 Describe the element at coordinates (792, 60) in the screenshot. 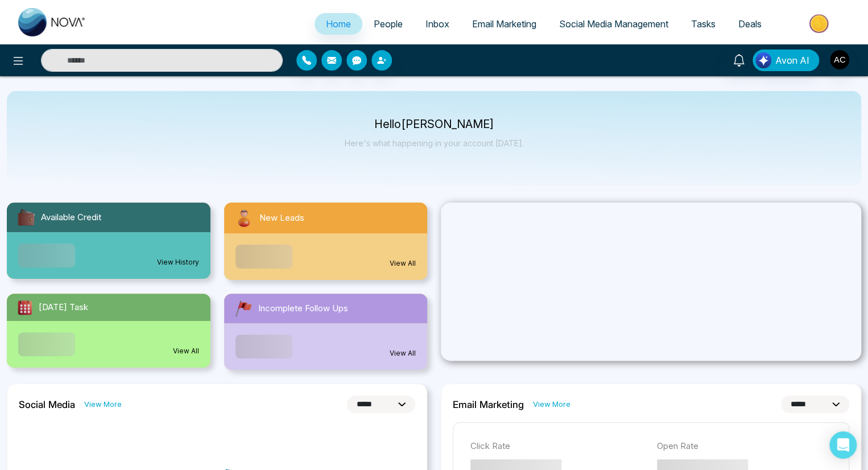

I see `span: Avon AI` at that location.